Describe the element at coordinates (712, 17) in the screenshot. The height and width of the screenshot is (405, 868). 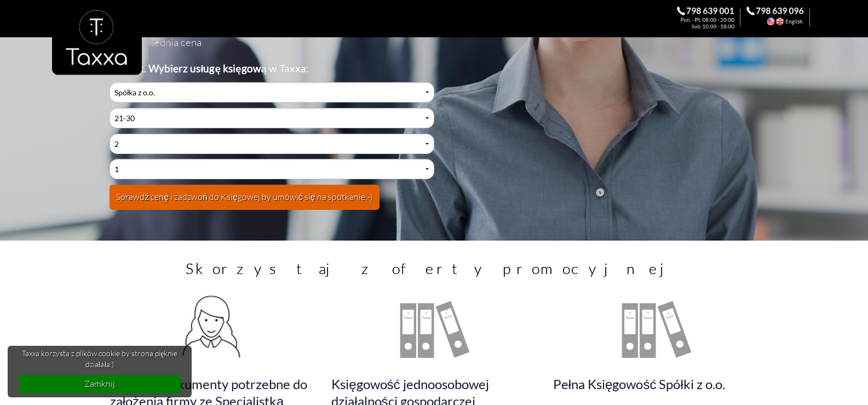
I see `div: Zadzwoń do Księgowej. 798 639 001` at that location.